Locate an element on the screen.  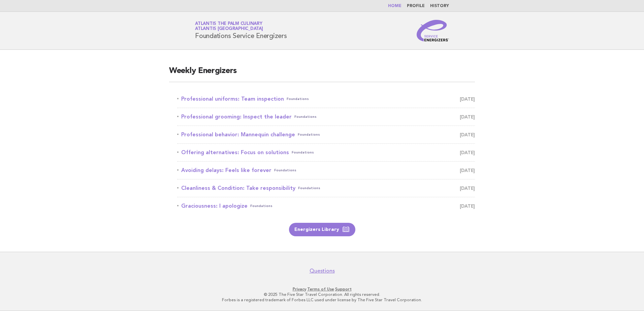
a: Terms of Use is located at coordinates (321, 289).